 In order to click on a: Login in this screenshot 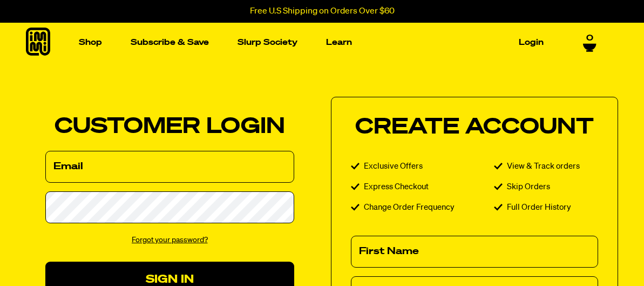, I will do `click(531, 42)`.